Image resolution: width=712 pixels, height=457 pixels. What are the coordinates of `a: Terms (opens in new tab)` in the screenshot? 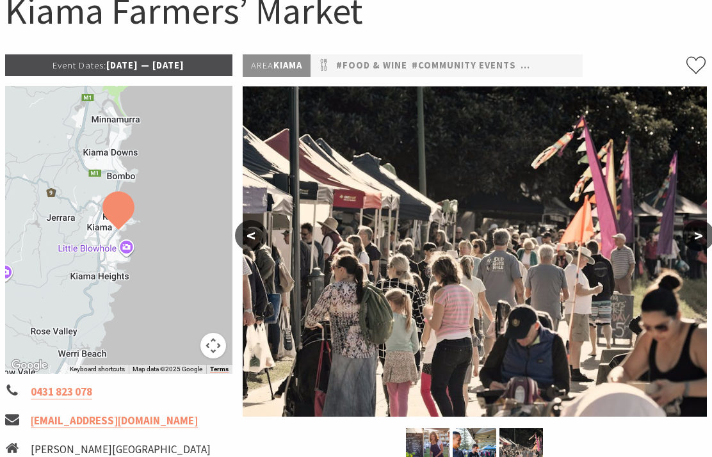 It's located at (219, 369).